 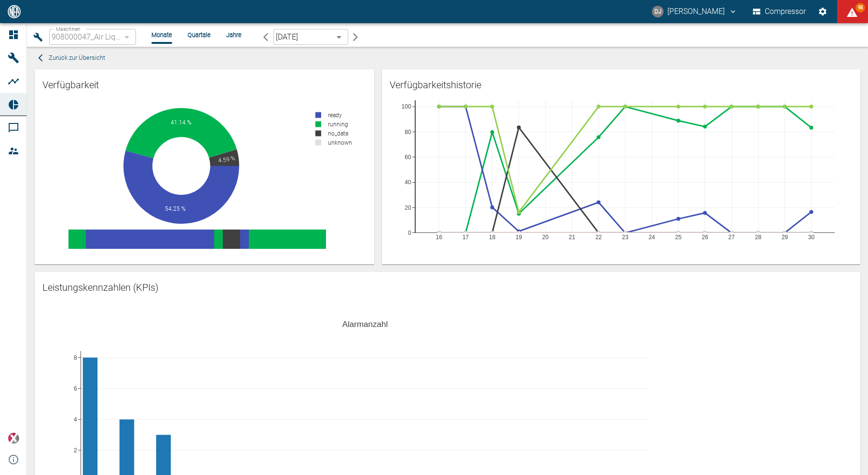 I want to click on img: logo, so click(x=14, y=11).